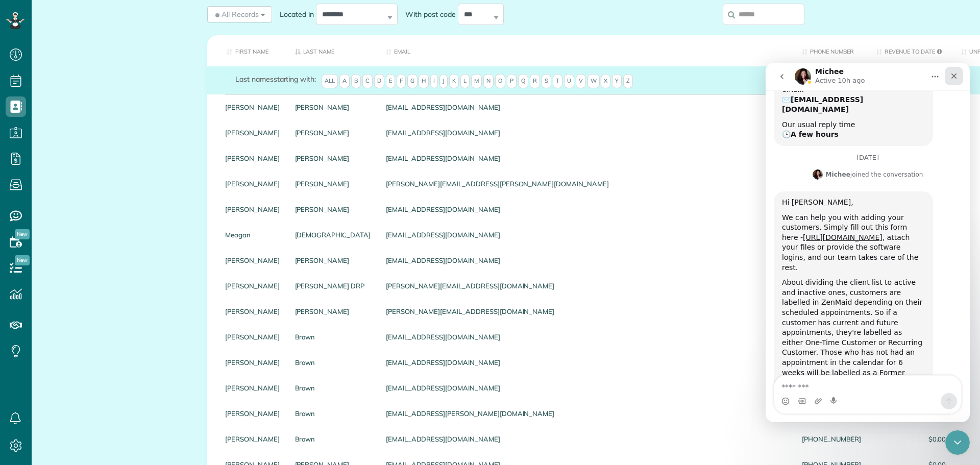 Image resolution: width=980 pixels, height=465 pixels. I want to click on span: O, so click(501, 81).